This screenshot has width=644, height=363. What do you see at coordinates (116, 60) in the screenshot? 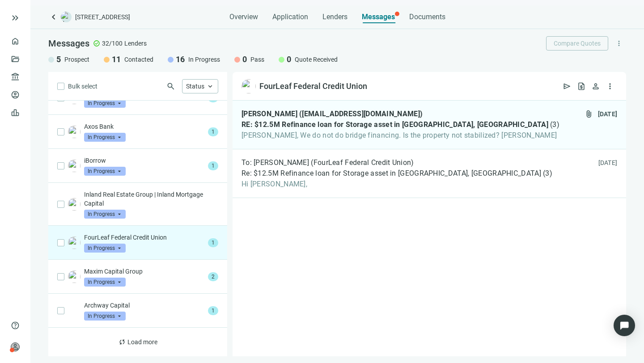
I see `span: 11` at bounding box center [116, 60].